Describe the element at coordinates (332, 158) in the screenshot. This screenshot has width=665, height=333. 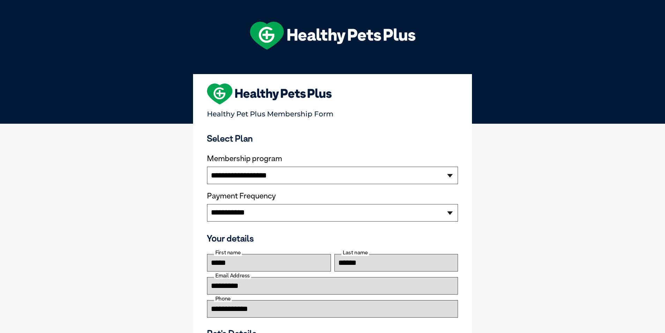
I see `label: Membership program` at that location.